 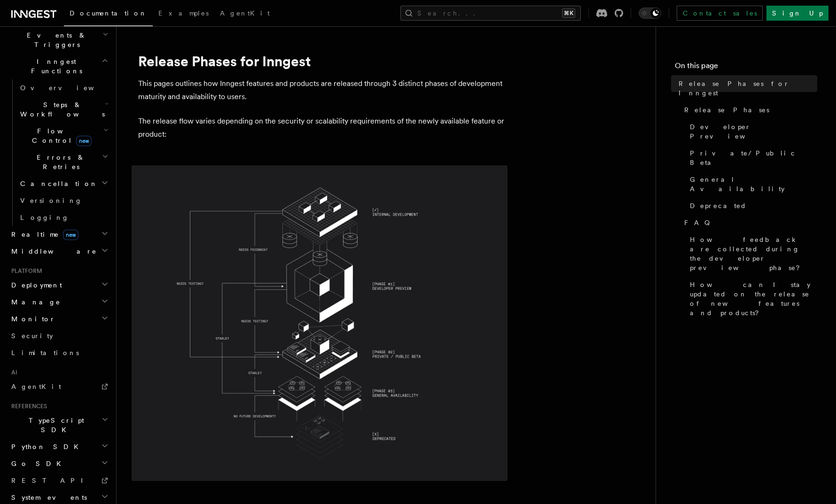 I want to click on span: Middleware, so click(x=52, y=252).